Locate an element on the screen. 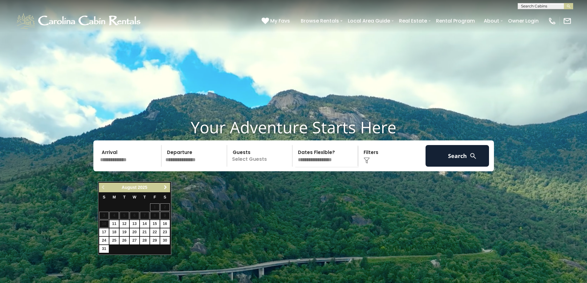 The width and height of the screenshot is (587, 283). a: 13 is located at coordinates (134, 223).